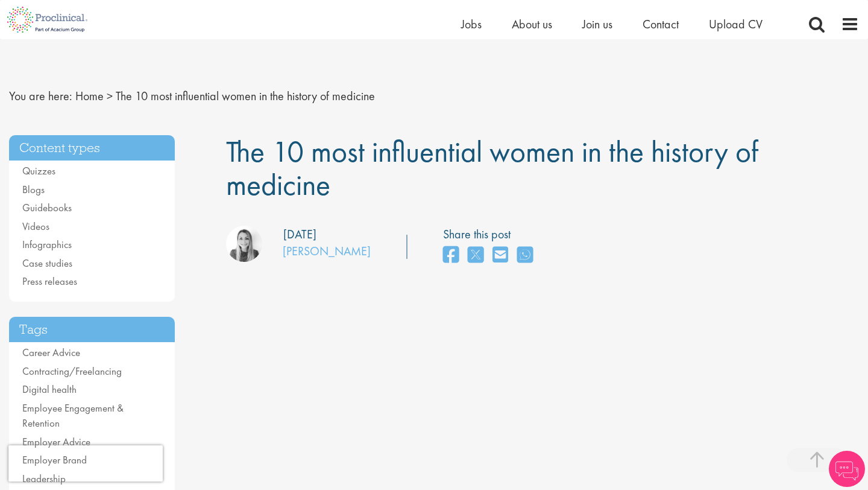 The height and width of the screenshot is (490, 868). Describe the element at coordinates (89, 96) in the screenshot. I see `a: breadcrumb link` at that location.